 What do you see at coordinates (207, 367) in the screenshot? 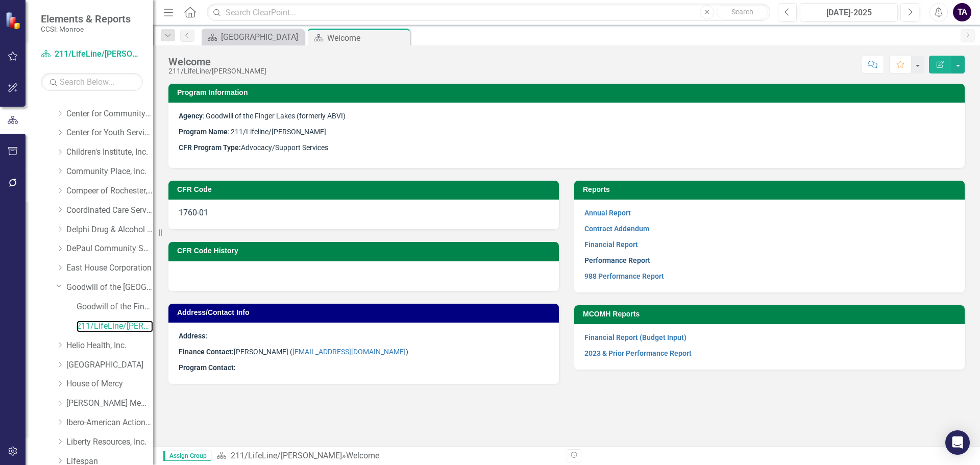
I see `strong: Program Contact:` at bounding box center [207, 367].